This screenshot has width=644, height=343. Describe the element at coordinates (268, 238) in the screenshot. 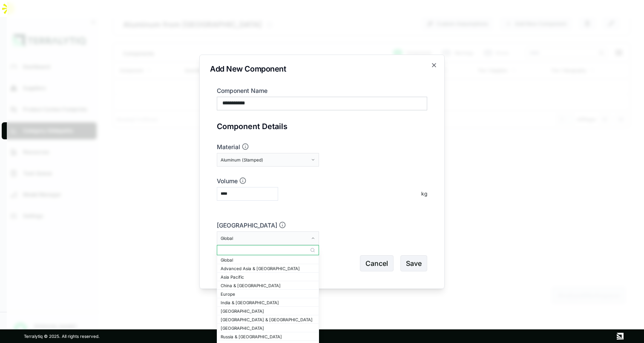

I see `button: Global` at that location.